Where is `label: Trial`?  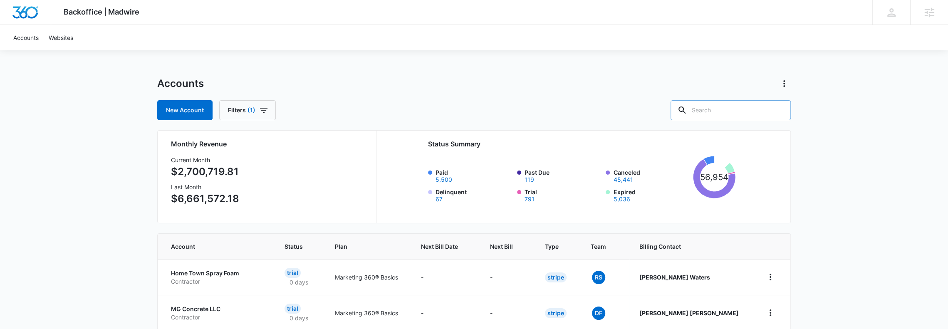 label: Trial is located at coordinates (563, 195).